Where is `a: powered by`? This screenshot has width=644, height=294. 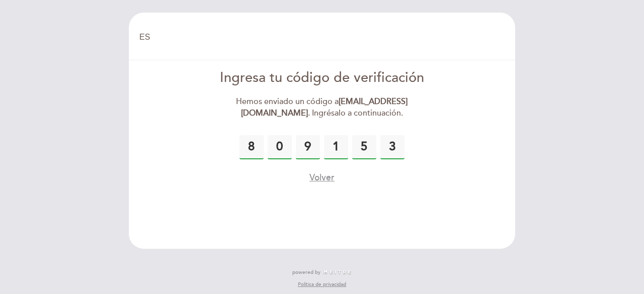 a: powered by is located at coordinates (322, 273).